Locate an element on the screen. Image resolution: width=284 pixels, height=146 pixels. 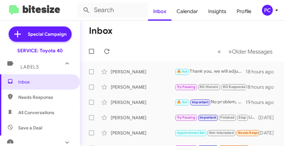
a: Insights is located at coordinates (217, 12).